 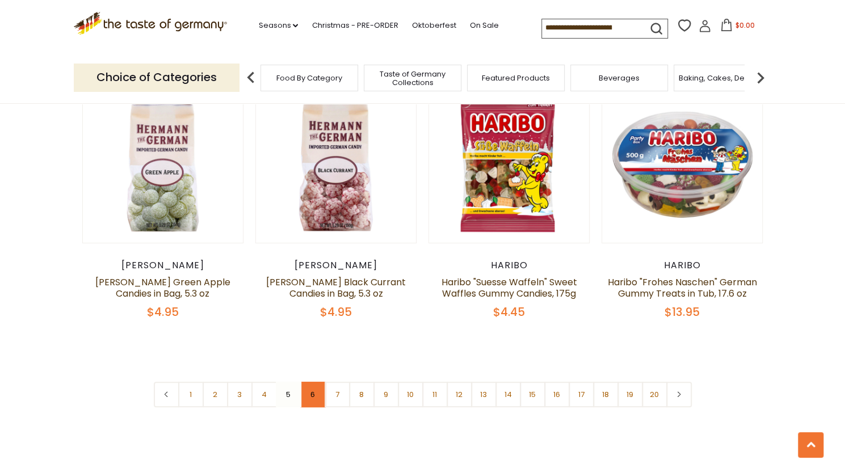 What do you see at coordinates (336, 163) in the screenshot?
I see `img: Hermann Bavarian Black Currant Candies in Bag, 5.3 oz` at bounding box center [336, 163].